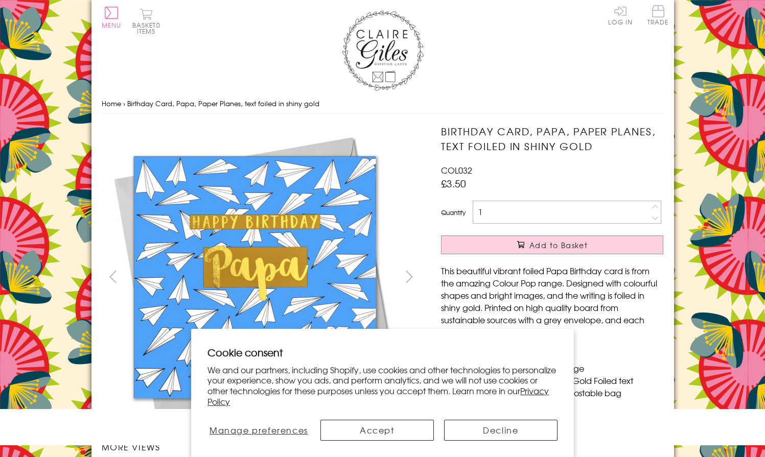 The image size is (765, 457). I want to click on h2: Cookie consent, so click(382, 353).